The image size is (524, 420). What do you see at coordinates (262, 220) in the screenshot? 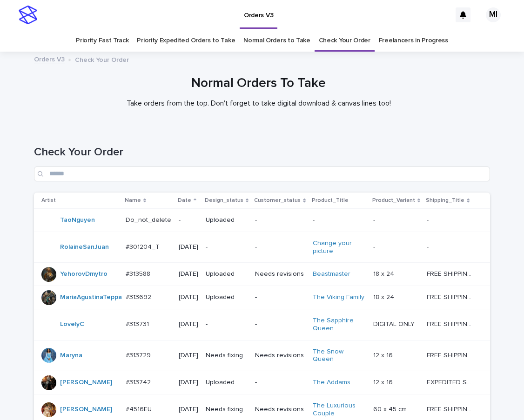
I see `tr: TaoNguyen Do_not_deleteDo_not_delete -Uploaded---- --` at bounding box center [262, 220].